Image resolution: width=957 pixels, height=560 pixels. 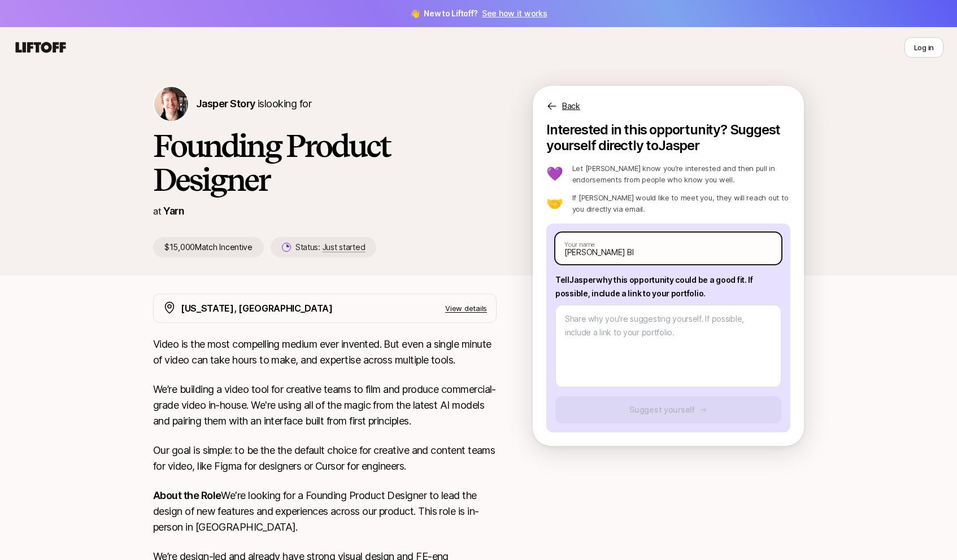 What do you see at coordinates (668, 138) in the screenshot?
I see `p: Interested in this opportunity? Suggest yourself directly to Jasper` at bounding box center [668, 138].